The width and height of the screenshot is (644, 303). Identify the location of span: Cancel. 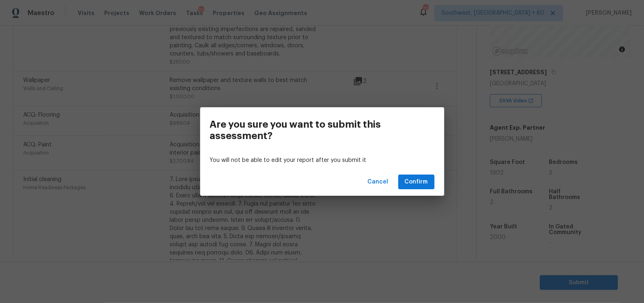
(378, 182).